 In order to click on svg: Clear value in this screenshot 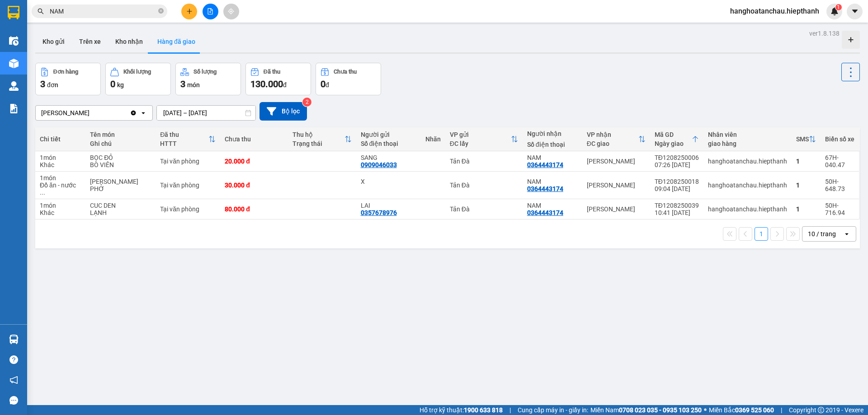, I will do `click(133, 113)`.